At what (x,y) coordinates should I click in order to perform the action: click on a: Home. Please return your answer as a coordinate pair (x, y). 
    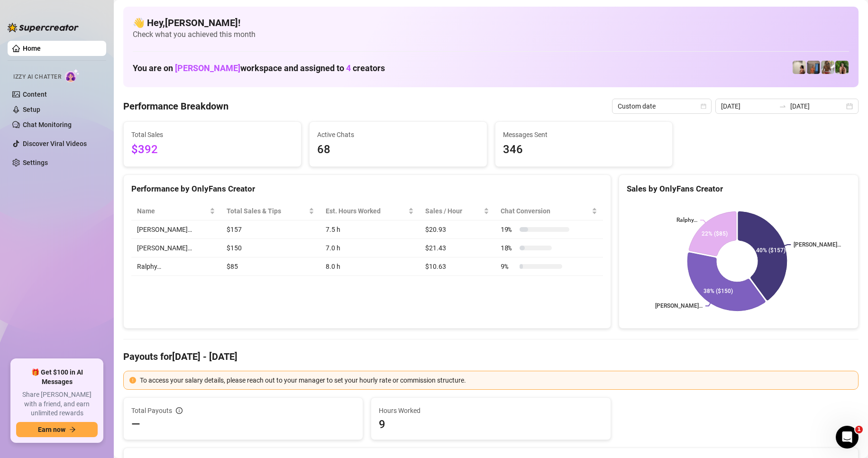
    Looking at the image, I should click on (32, 48).